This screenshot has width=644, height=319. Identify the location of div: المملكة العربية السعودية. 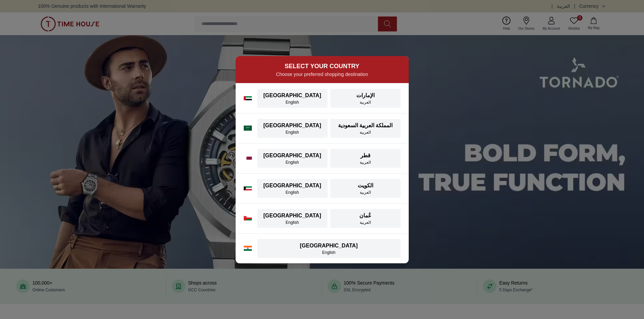
(365, 126).